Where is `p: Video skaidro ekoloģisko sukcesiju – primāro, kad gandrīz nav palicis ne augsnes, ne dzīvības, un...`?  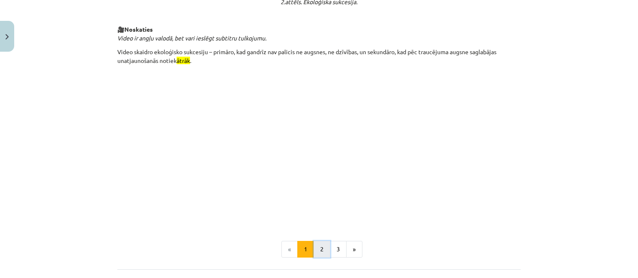
p: Video skaidro ekoloģisko sukcesiju – primāro, kad gandrīz nav palicis ne augsnes, ne dzīvības, un... is located at coordinates (319, 56).